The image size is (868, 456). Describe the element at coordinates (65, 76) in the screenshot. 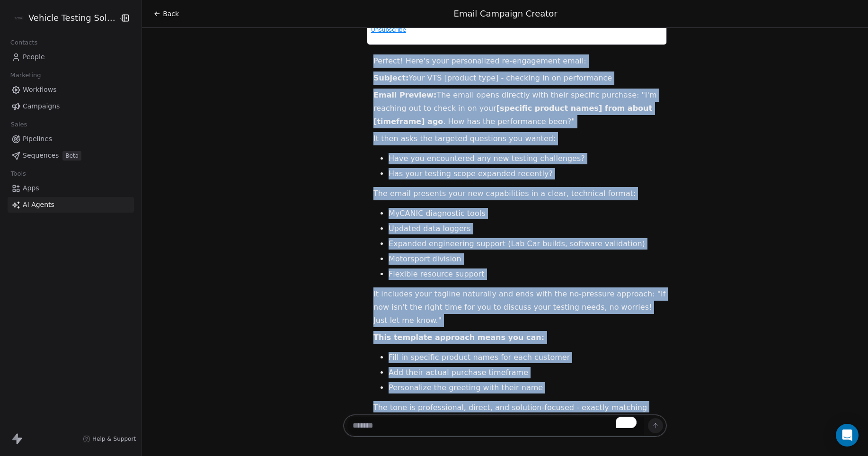

I see `strong: Motorsport division` at that location.